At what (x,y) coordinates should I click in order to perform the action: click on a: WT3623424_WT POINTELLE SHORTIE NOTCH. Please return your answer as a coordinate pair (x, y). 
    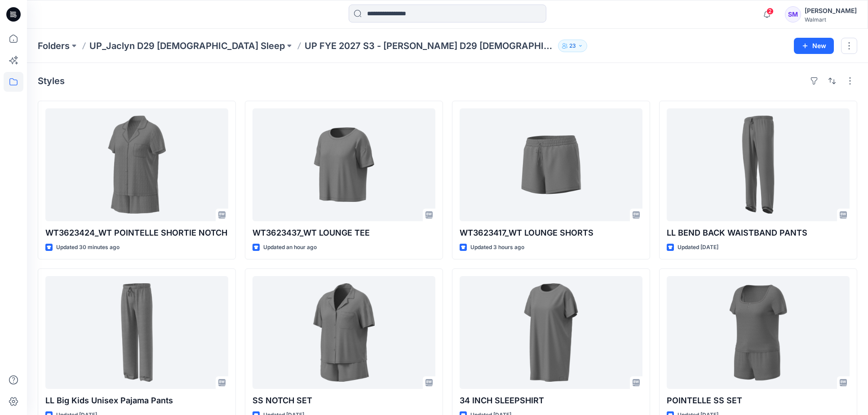
    Looking at the image, I should click on (137, 165).